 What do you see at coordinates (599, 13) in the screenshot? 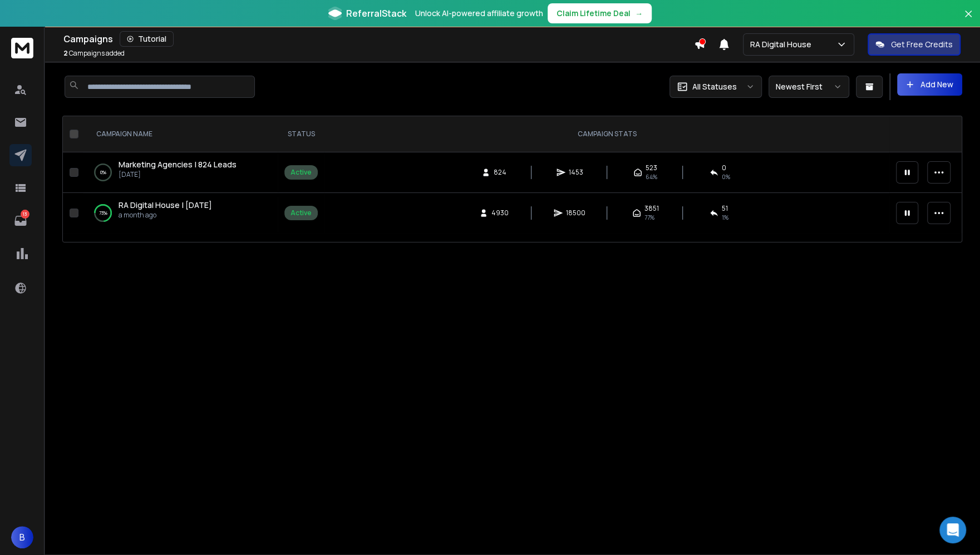
I see `button: Claim Lifetime Deal→` at bounding box center [599, 13].